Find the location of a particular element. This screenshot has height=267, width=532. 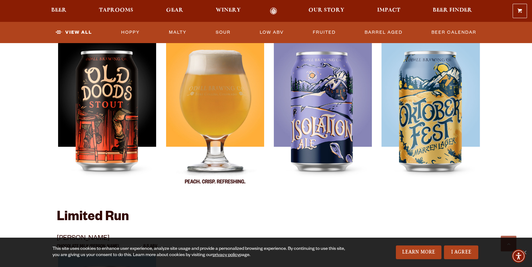

h2: Limited Run is located at coordinates (266, 218).